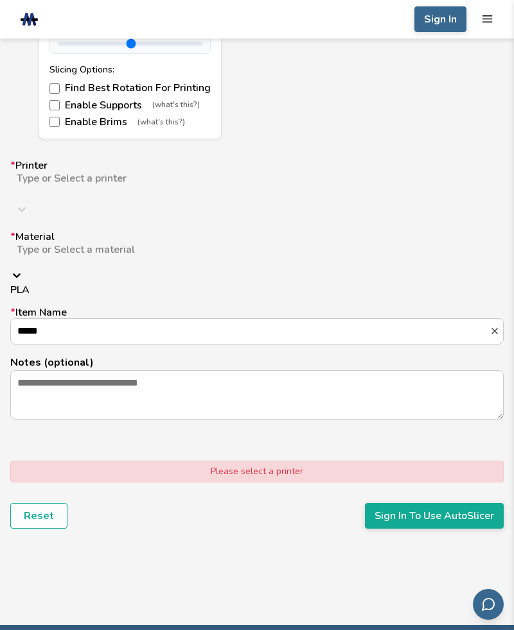  I want to click on input: *MaterialType or Select a materialPLA, so click(157, 262).